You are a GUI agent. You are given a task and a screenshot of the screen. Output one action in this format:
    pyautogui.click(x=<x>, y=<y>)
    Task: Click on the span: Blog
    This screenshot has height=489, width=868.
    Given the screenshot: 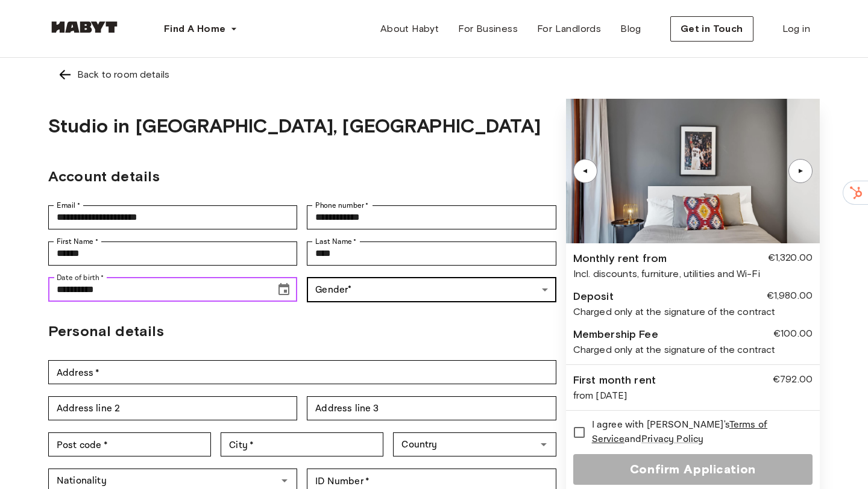 What is the action you would take?
    pyautogui.click(x=630, y=29)
    